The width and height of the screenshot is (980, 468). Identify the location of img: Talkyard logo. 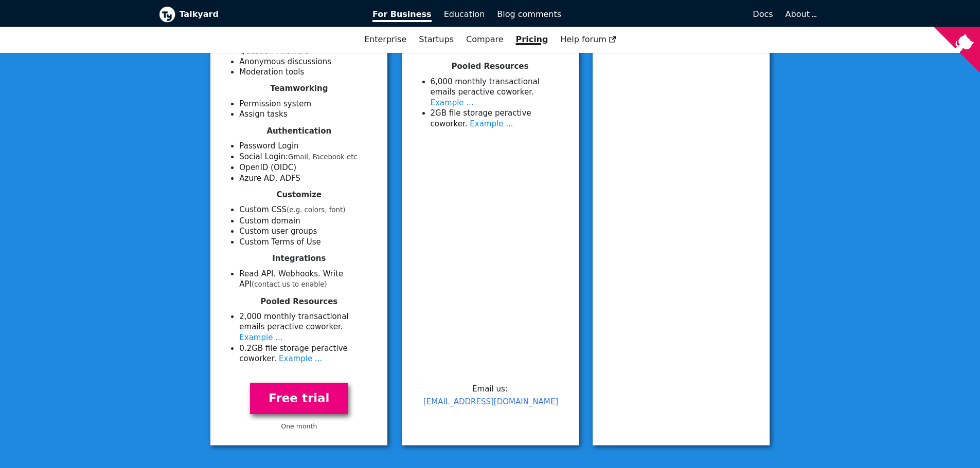
(167, 15).